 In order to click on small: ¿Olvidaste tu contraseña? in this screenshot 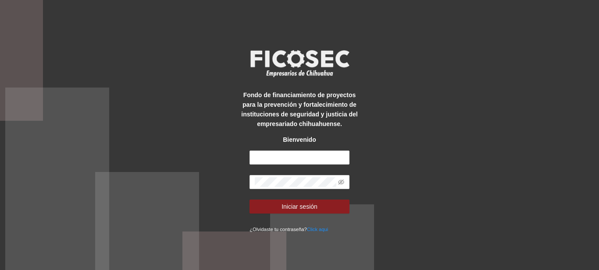, I will do `click(288, 230)`.